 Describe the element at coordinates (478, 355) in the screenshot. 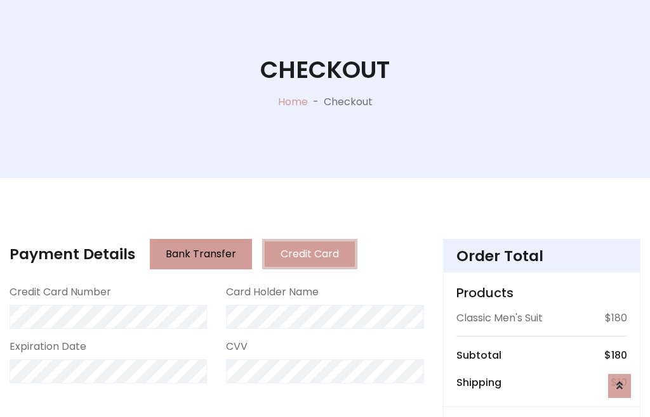

I see `h6: Subtotal` at that location.